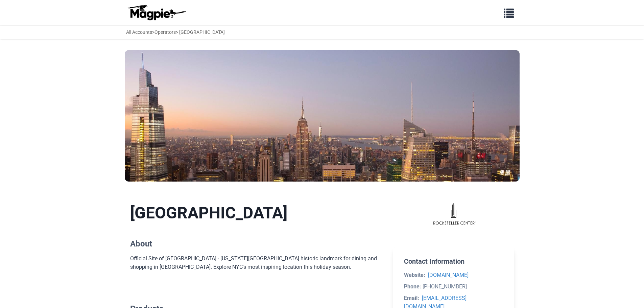 The width and height of the screenshot is (644, 308). Describe the element at coordinates (322, 116) in the screenshot. I see `img: Rockefeller Center banner` at that location.